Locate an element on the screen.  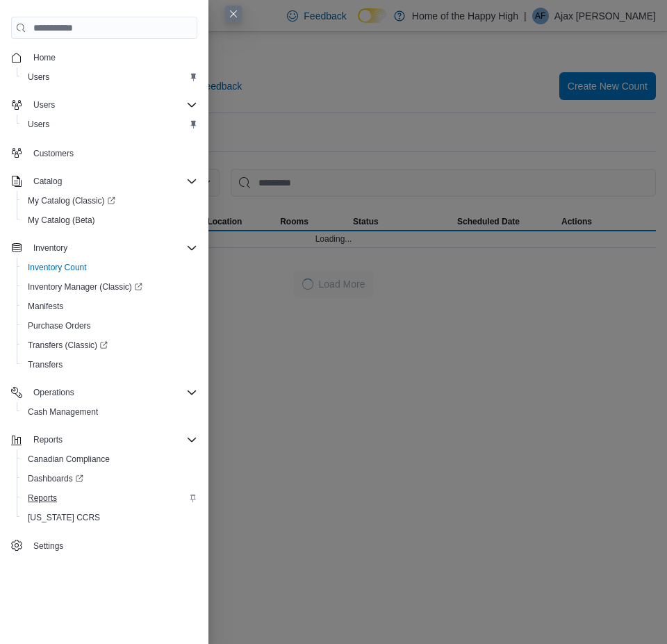
span: Washington CCRS is located at coordinates (109, 518).